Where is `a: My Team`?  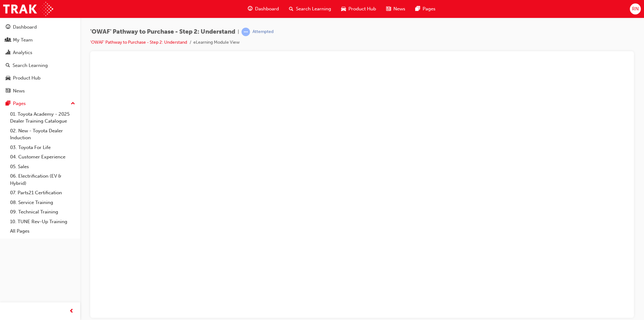
a: My Team is located at coordinates (40, 40).